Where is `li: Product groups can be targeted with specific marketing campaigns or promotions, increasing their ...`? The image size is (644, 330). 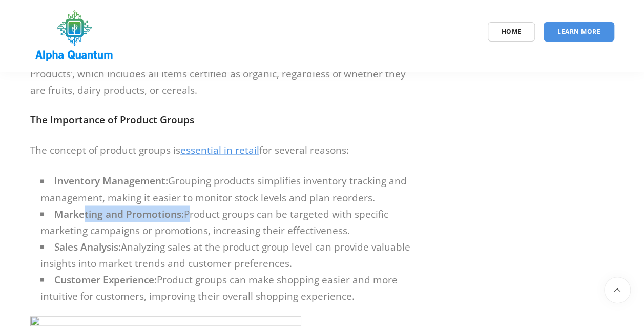
li: Product groups can be targeted with specific marketing campaigns or promotions, increasing their ... is located at coordinates (227, 221).